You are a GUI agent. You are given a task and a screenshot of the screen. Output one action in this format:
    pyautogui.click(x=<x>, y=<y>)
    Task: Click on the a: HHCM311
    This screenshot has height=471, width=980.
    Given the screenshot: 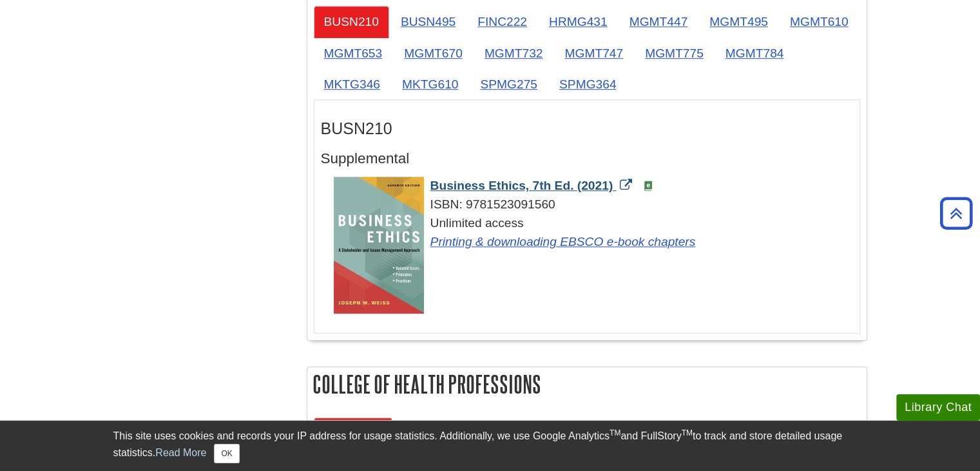 What is the action you would take?
    pyautogui.click(x=674, y=433)
    